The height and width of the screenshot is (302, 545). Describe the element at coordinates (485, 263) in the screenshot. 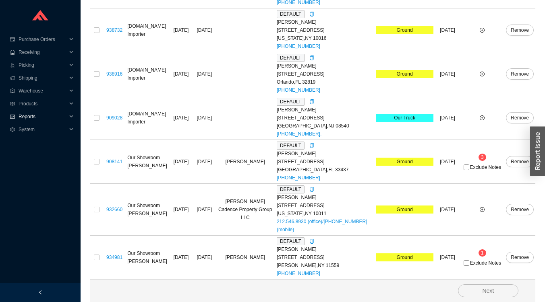

I see `span: Exclude Notes` at that location.